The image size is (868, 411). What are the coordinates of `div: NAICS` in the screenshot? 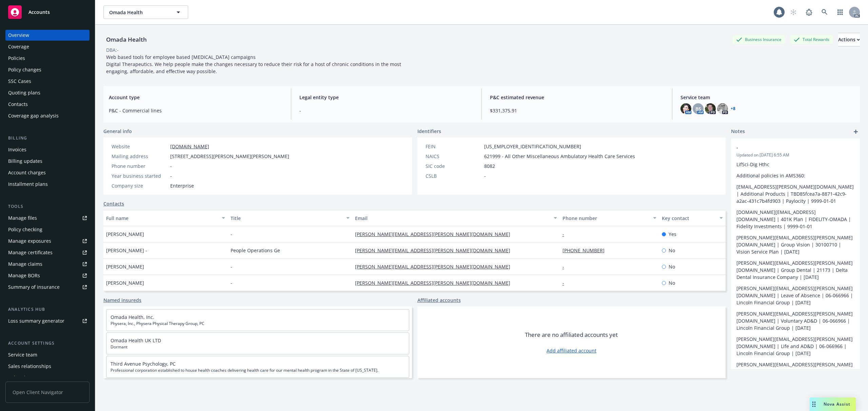 It's located at (453, 156).